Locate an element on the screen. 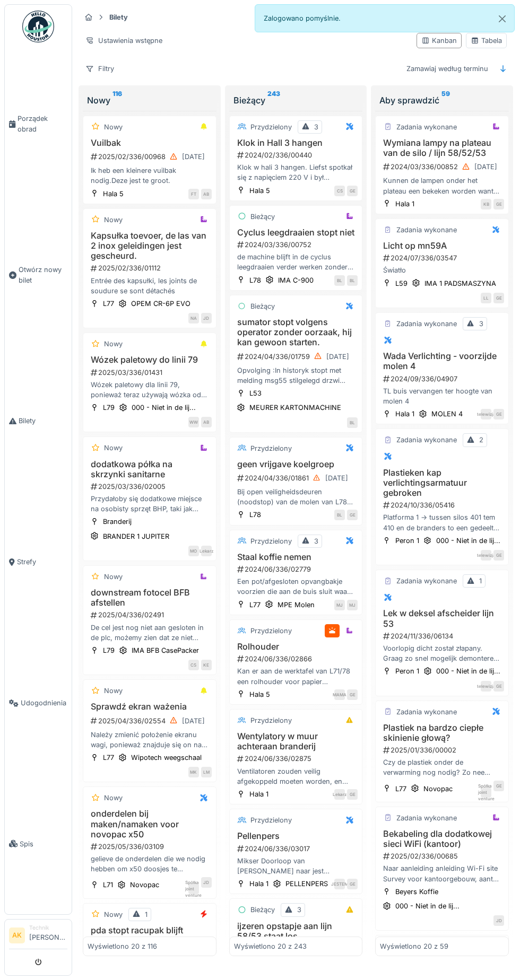 Image resolution: width=520 pixels, height=980 pixels. font: Bilety is located at coordinates (27, 421).